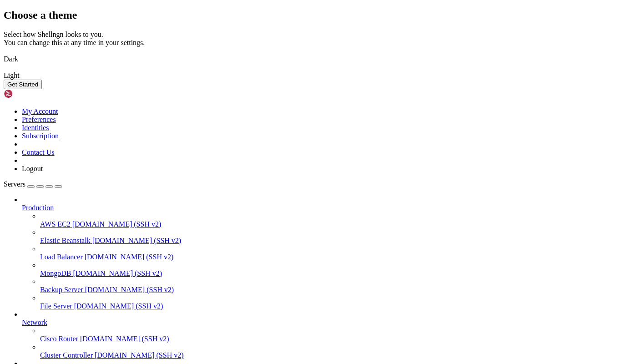  What do you see at coordinates (23, 84) in the screenshot?
I see `button: Get Started` at bounding box center [23, 84].